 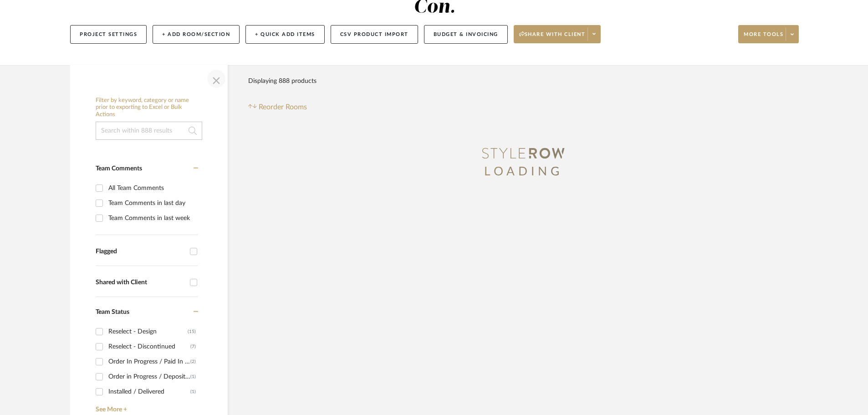 What do you see at coordinates (152, 219) in the screenshot?
I see `div: Team Comments in last week` at bounding box center [152, 219].